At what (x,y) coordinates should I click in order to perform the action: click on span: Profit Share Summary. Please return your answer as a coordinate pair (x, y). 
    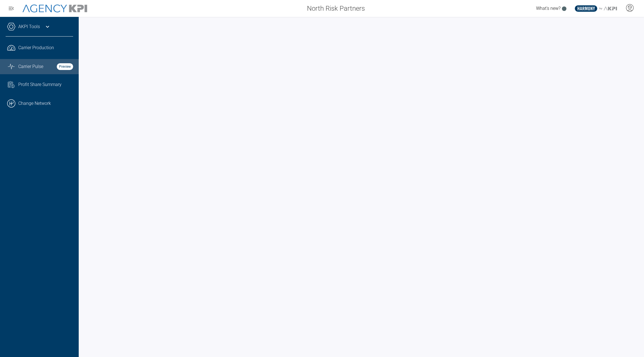
    Looking at the image, I should click on (40, 84).